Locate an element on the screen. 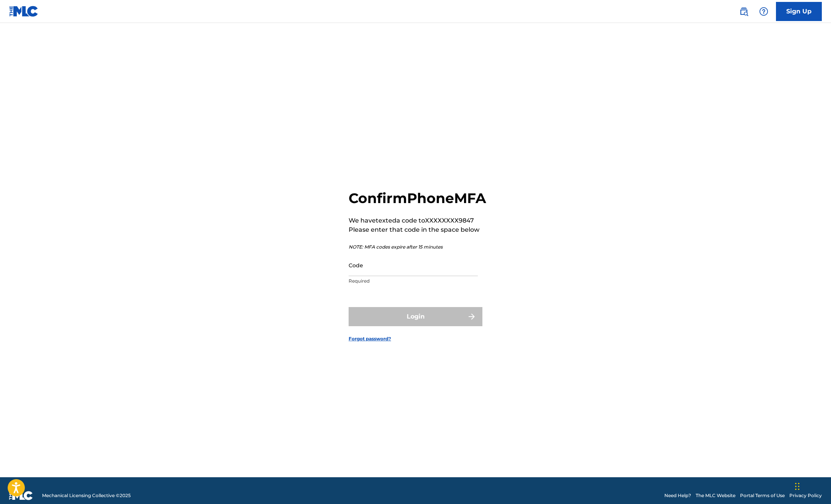 This screenshot has height=504, width=831. p: We have texted a code to XXXXXXXX9847 is located at coordinates (417, 221).